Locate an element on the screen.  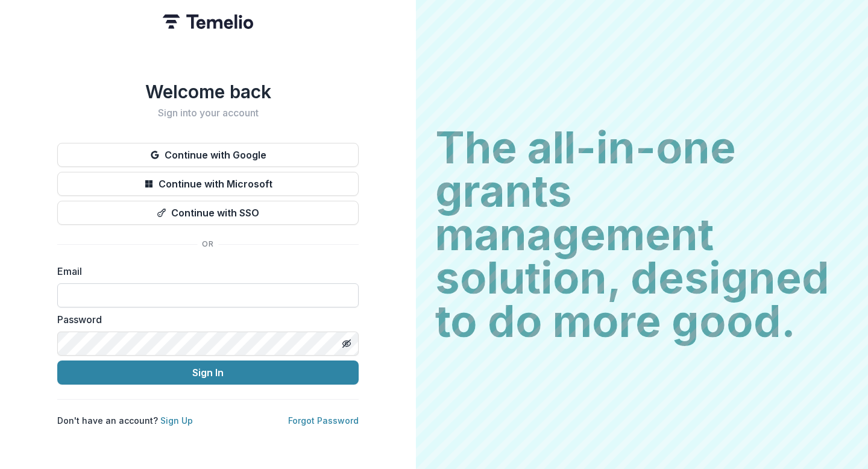
h1: Welcome back is located at coordinates (208, 92).